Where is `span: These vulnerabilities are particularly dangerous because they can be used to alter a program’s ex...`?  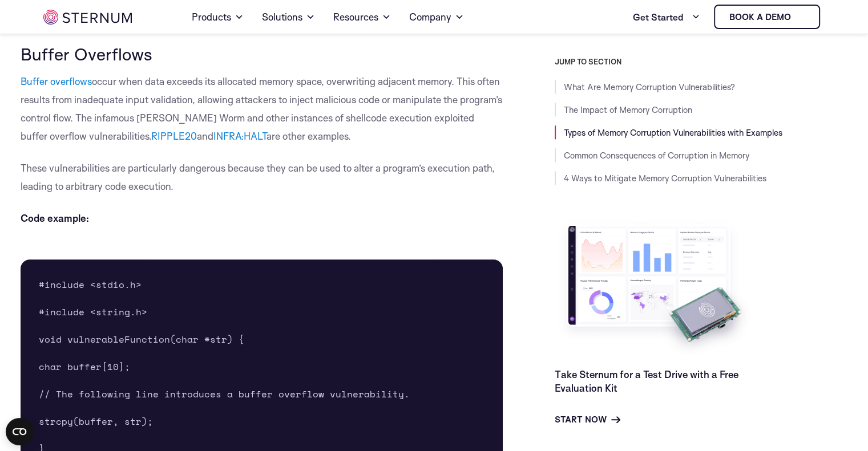 span: These vulnerabilities are particularly dangerous because they can be used to alter a program’s ex... is located at coordinates (258, 177).